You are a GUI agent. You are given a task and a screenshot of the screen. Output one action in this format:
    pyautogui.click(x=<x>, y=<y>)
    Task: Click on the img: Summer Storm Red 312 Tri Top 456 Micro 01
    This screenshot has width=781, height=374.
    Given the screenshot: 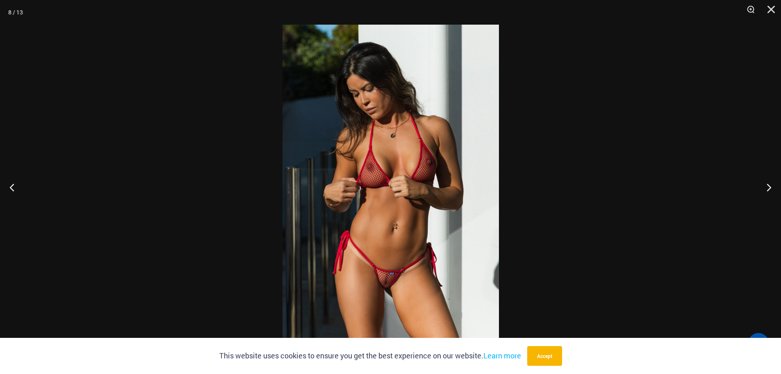 What is the action you would take?
    pyautogui.click(x=391, y=187)
    